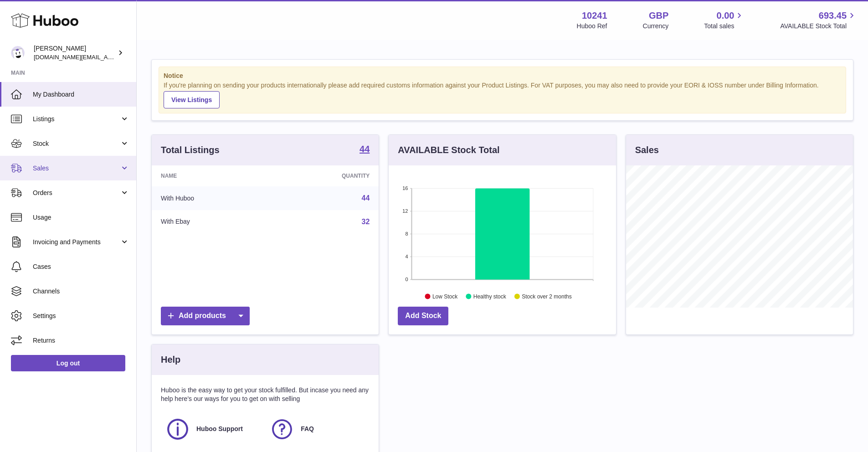 The image size is (868, 452). Describe the element at coordinates (724, 20) in the screenshot. I see `a: 0.00 Total sales` at that location.